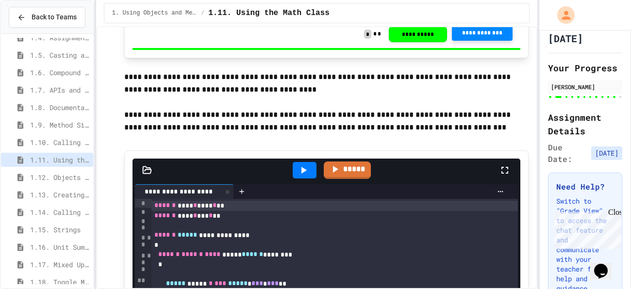 This screenshot has height=289, width=631. Describe the element at coordinates (60, 264) in the screenshot. I see `span: 1.17. Mixed Up Code Practice 1.1-1.6` at that location.